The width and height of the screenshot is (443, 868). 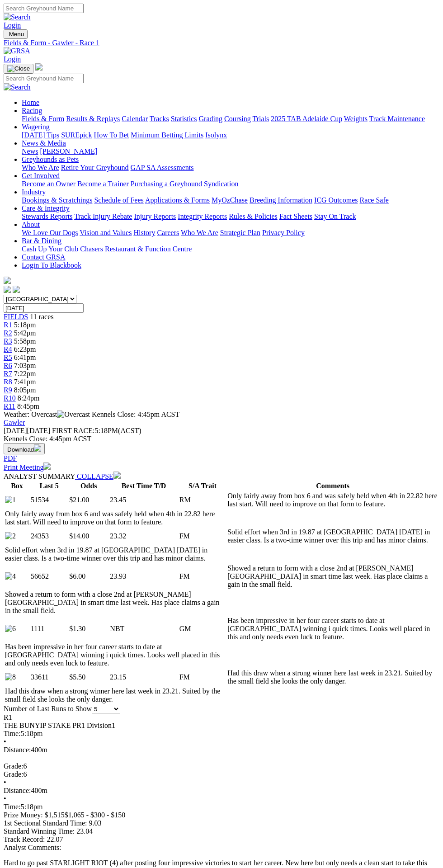 What do you see at coordinates (8, 357) in the screenshot?
I see `a: R5` at bounding box center [8, 357].